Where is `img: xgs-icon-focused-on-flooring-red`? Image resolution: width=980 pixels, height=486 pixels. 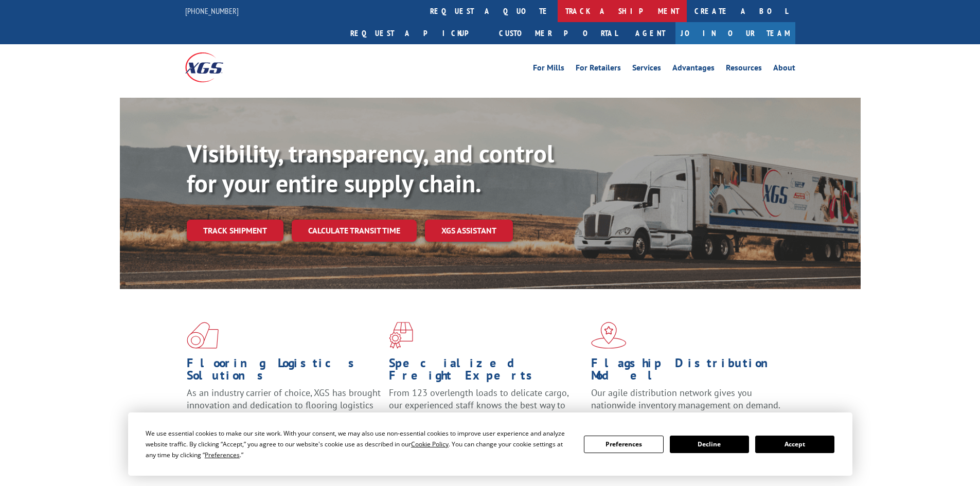
img: xgs-icon-focused-on-flooring-red is located at coordinates (401, 335).